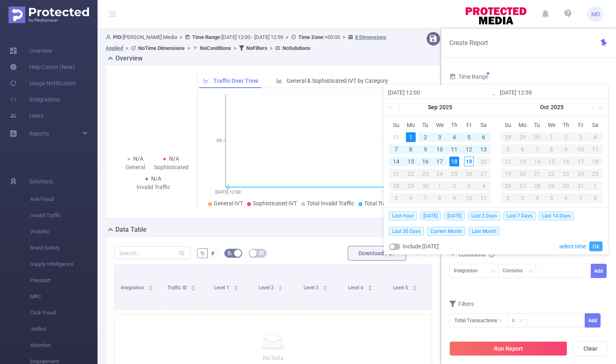 Image resolution: width=616 pixels, height=364 pixels. What do you see at coordinates (396, 162) in the screenshot?
I see `div: 14` at bounding box center [396, 162].